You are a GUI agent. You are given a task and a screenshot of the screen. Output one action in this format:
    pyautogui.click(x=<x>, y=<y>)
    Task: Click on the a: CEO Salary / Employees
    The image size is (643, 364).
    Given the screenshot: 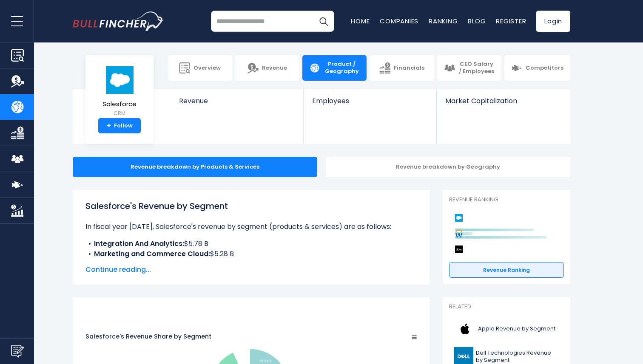 What is the action you would take?
    pyautogui.click(x=469, y=68)
    